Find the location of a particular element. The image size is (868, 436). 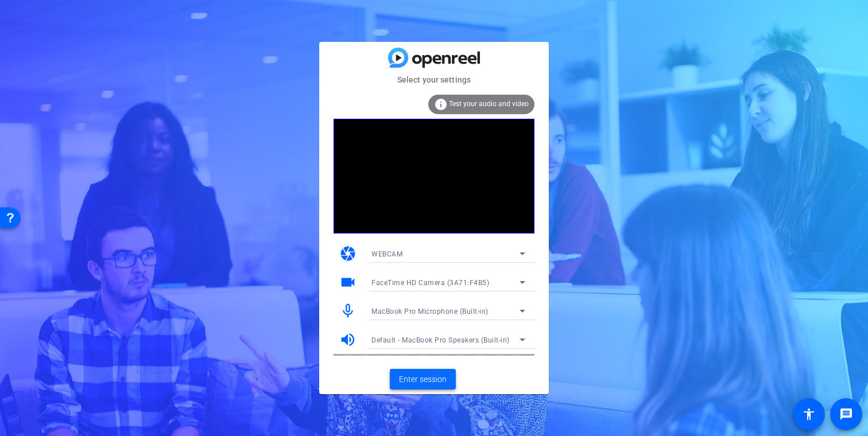

mat-icon: videocam is located at coordinates (348, 282).